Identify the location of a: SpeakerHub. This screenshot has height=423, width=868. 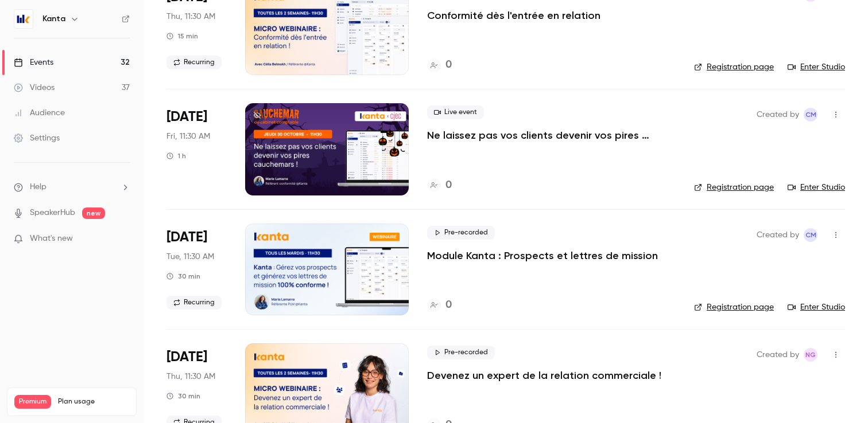
(52, 213).